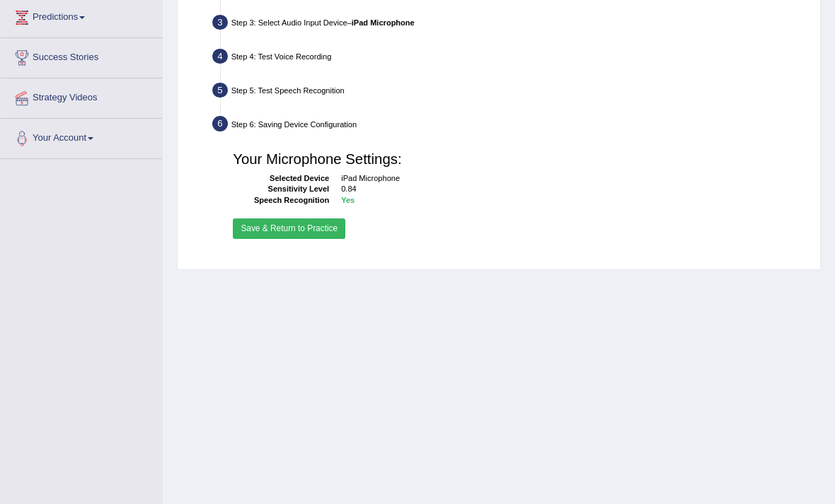  Describe the element at coordinates (511, 58) in the screenshot. I see `div: Step 4: Test Voice Recording` at that location.